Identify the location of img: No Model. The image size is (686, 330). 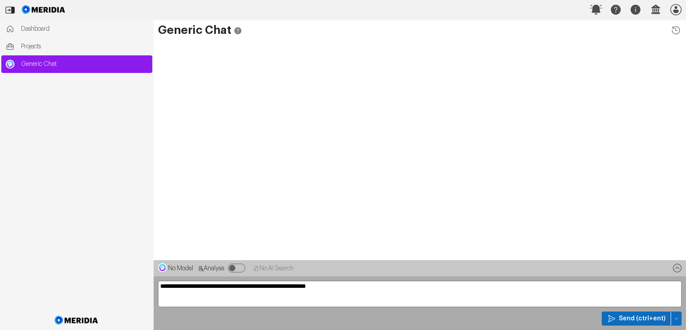
(162, 267).